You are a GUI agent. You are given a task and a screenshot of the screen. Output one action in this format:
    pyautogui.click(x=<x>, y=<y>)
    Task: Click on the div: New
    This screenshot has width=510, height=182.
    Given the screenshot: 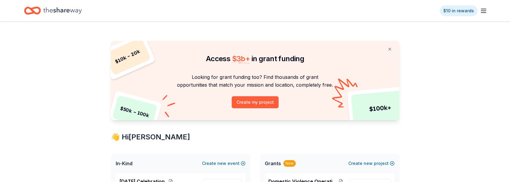 What is the action you would take?
    pyautogui.click(x=289, y=164)
    